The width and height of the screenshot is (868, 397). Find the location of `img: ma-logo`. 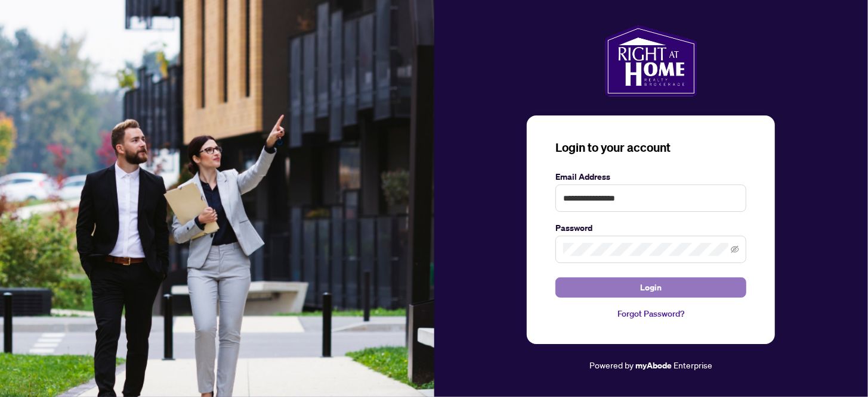

img: ma-logo is located at coordinates (651, 61).